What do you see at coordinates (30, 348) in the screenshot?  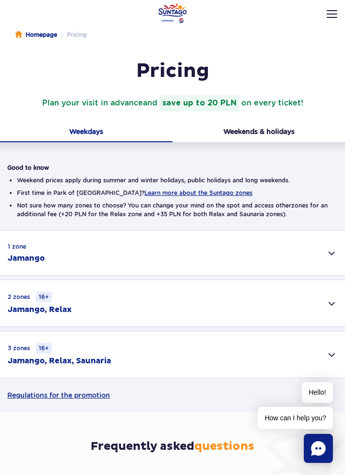 I see `small: 3 zones` at bounding box center [30, 348].